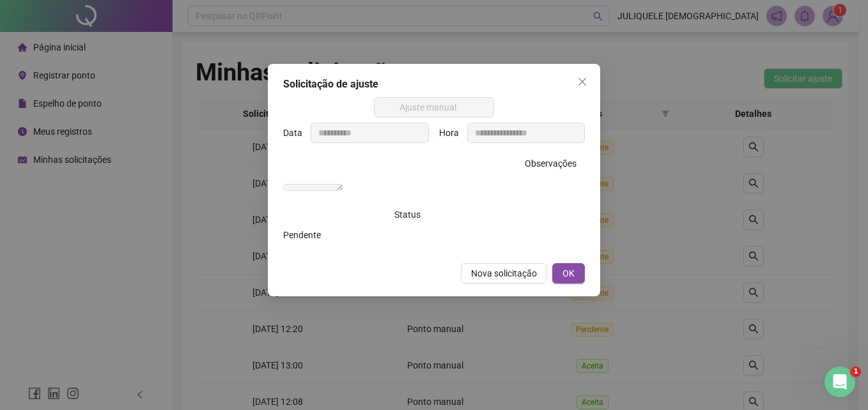 The image size is (868, 410). I want to click on span: Ajuste manual, so click(434, 107).